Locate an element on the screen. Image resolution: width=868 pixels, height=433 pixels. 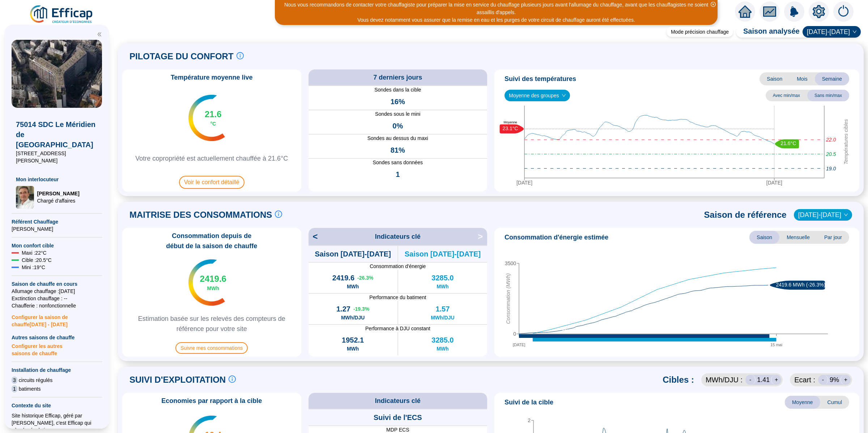
span: 1952.1 is located at coordinates (353, 340).